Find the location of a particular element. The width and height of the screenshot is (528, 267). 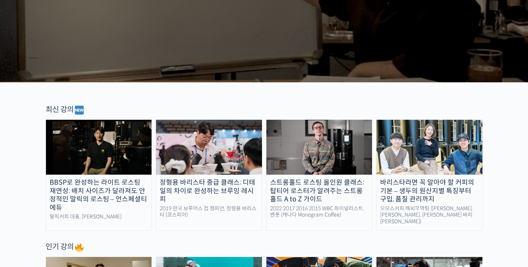

img: momos_course-thumbnail.jpg is located at coordinates (430, 147).